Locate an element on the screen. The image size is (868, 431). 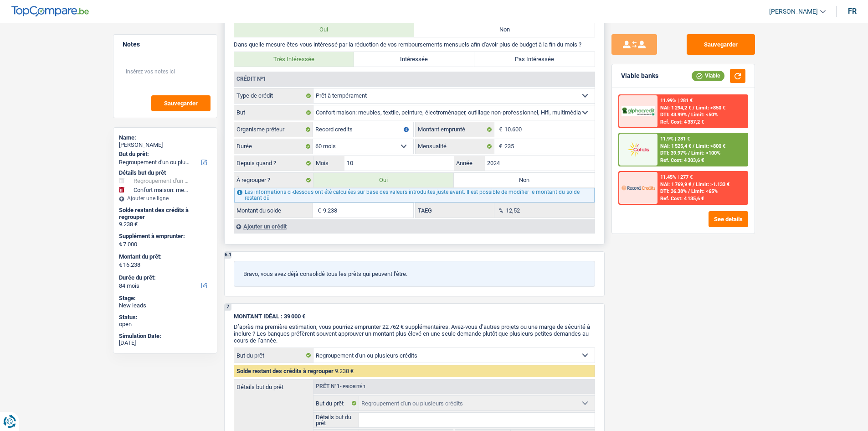
img: TopCompare Logo is located at coordinates (50, 11).